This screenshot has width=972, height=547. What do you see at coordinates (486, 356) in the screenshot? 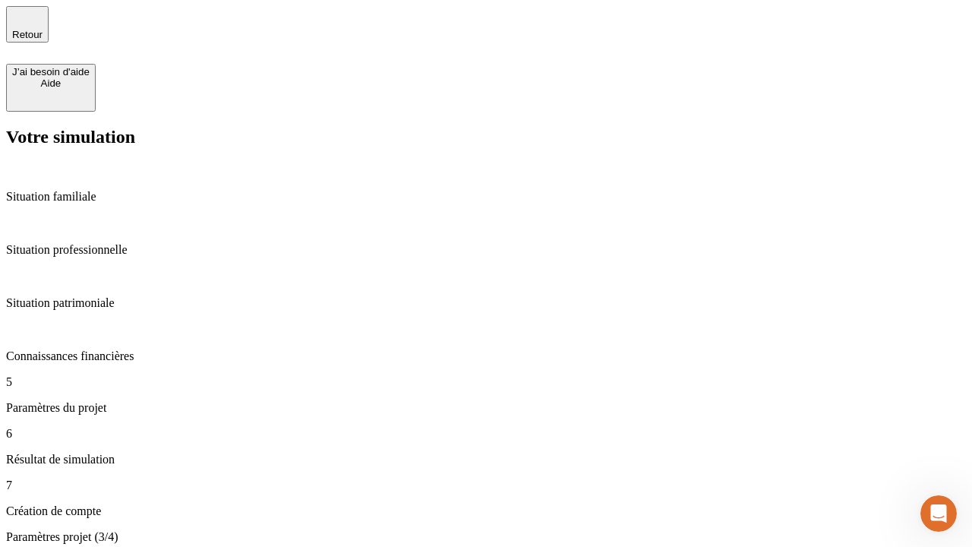
I see `p: Connaissances financières` at bounding box center [486, 356].